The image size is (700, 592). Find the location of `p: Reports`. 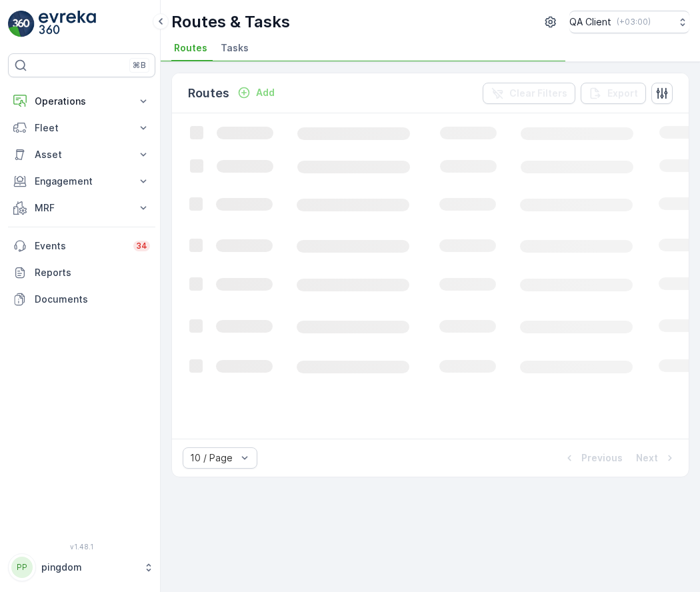

p: Reports is located at coordinates (92, 273).